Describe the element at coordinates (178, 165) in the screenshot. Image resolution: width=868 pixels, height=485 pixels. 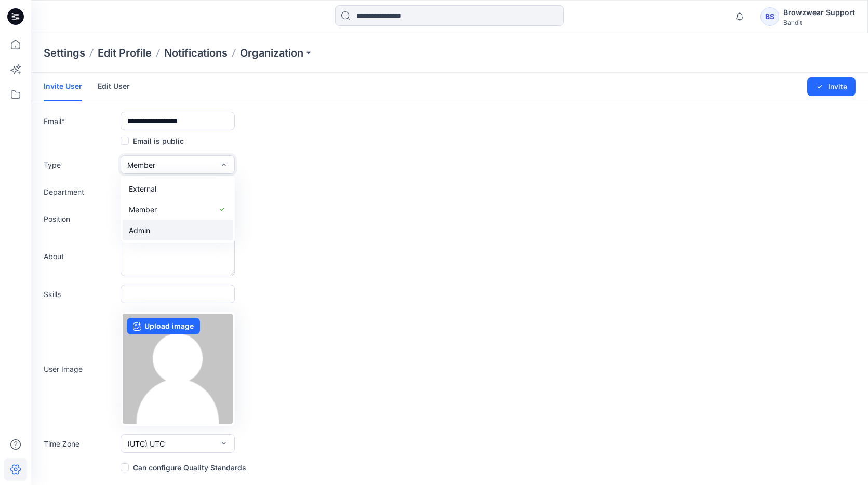
I see `button: Member` at that location.